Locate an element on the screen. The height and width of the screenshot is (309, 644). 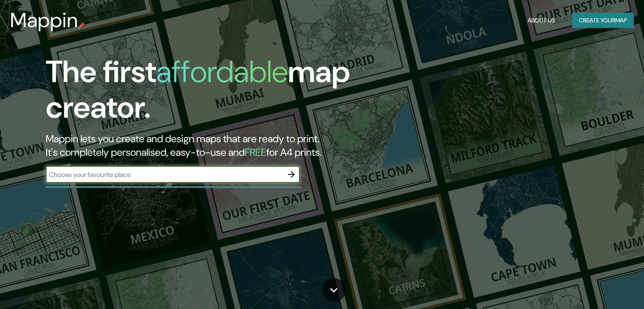
button: Create yourmap is located at coordinates (603, 20).